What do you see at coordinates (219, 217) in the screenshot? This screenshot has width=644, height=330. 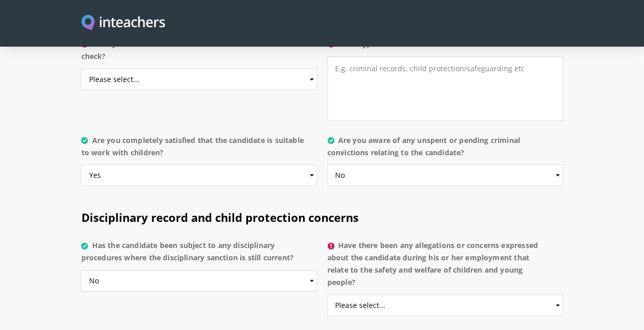 I see `span: Disciplinary record and child protection concerns` at bounding box center [219, 217].